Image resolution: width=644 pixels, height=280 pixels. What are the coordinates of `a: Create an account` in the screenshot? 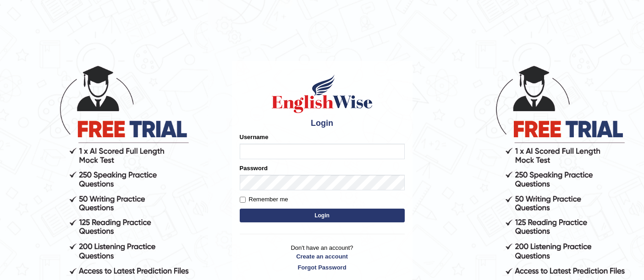 It's located at (322, 257).